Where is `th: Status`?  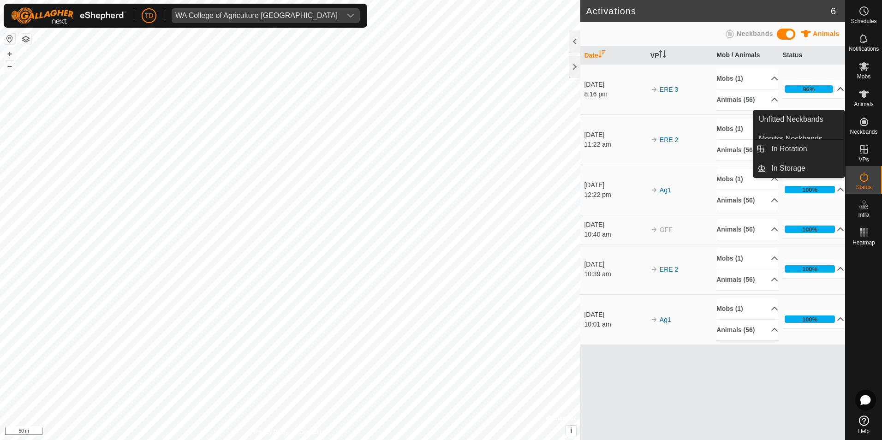 th: Status is located at coordinates (811, 55).